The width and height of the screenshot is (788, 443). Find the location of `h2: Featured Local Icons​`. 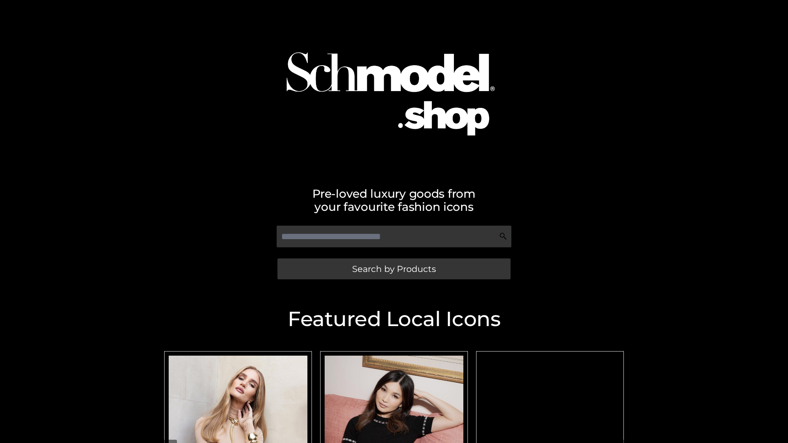

h2: Featured Local Icons​ is located at coordinates (394, 319).